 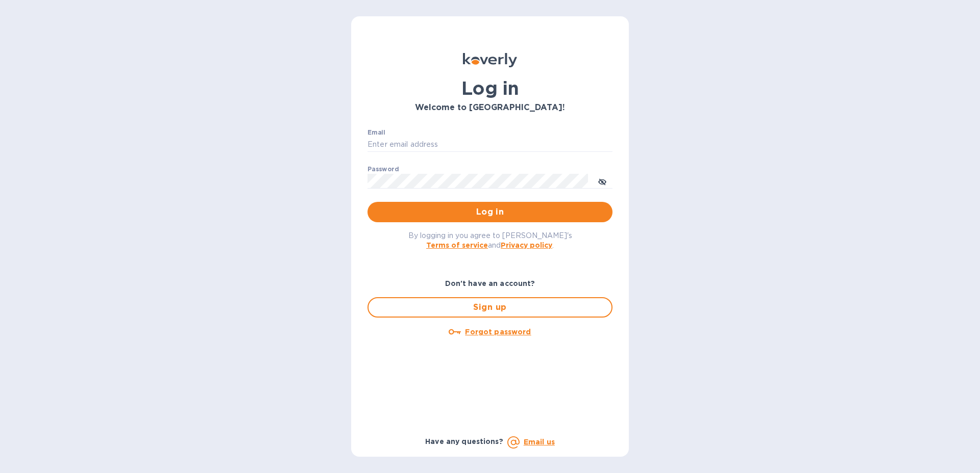 What do you see at coordinates (490, 60) in the screenshot?
I see `img: Koverly` at bounding box center [490, 60].